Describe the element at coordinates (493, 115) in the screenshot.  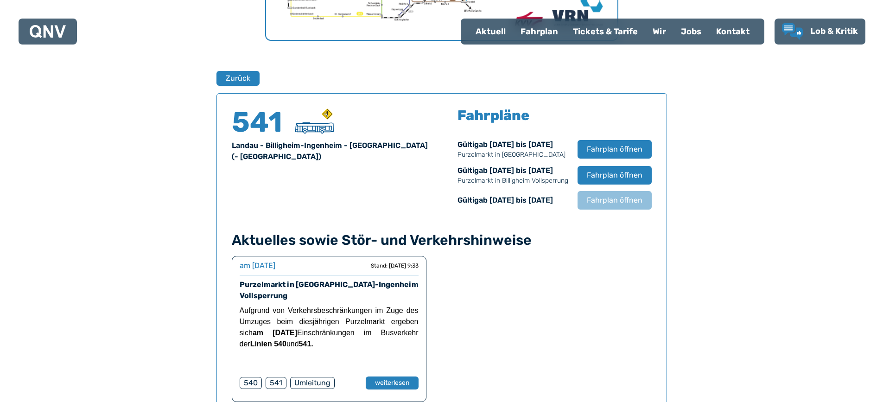
I see `h5: Fahrpläne` at that location.